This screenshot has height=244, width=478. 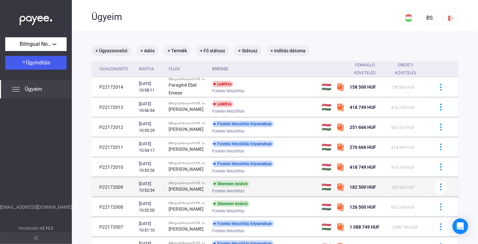 What do you see at coordinates (116, 69) in the screenshot?
I see `div: Ügyazonosító` at bounding box center [116, 69].